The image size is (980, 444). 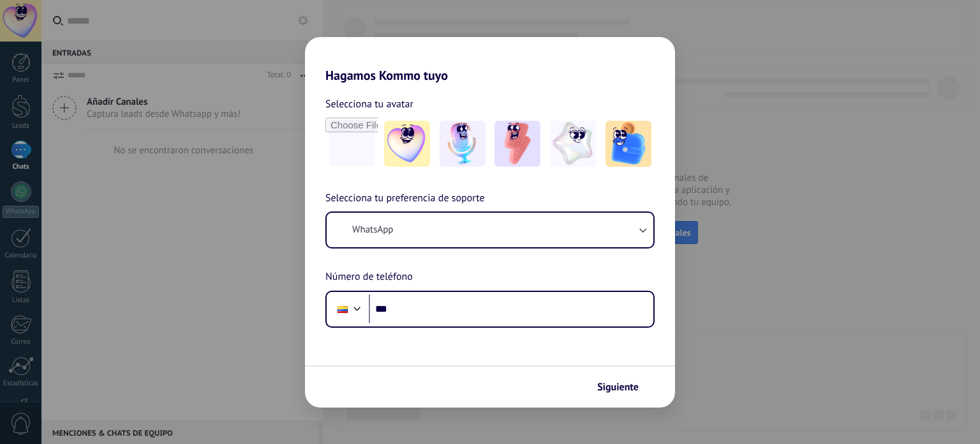 What do you see at coordinates (369, 277) in the screenshot?
I see `span: Número de teléfono` at bounding box center [369, 277].